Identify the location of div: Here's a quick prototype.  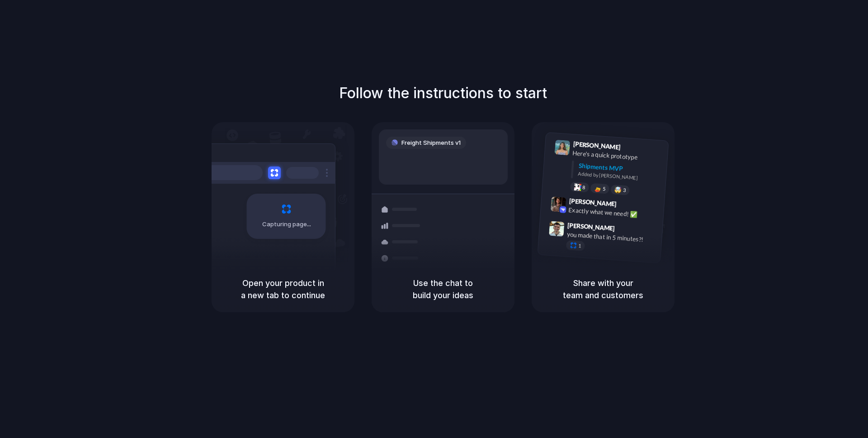
(618, 156).